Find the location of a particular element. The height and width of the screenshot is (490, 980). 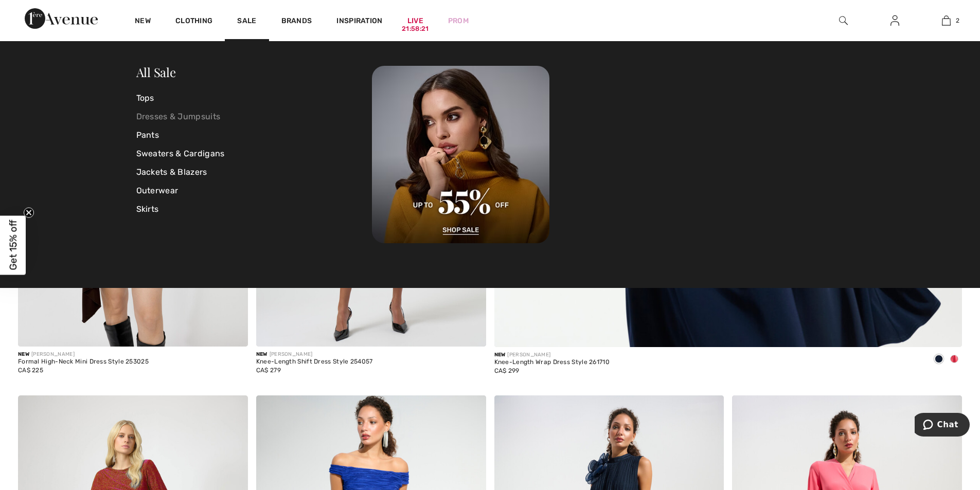

button: Close teaser is located at coordinates (29, 212).